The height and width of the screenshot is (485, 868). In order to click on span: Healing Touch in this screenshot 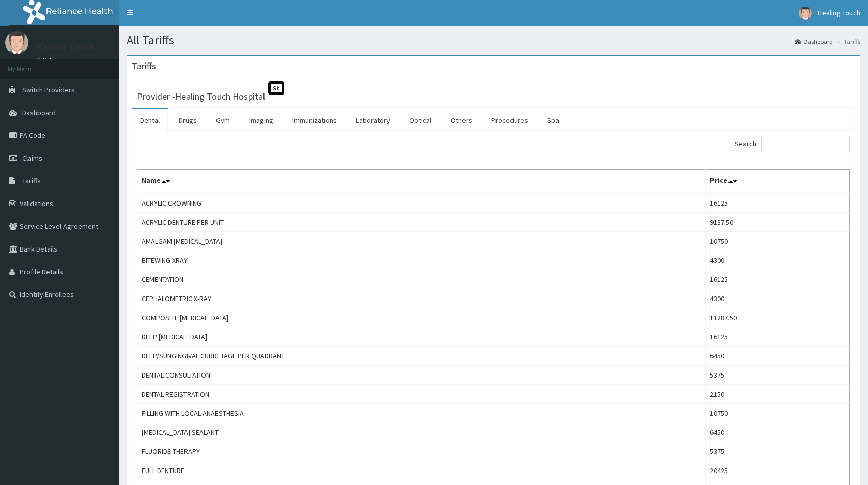, I will do `click(840, 13)`.